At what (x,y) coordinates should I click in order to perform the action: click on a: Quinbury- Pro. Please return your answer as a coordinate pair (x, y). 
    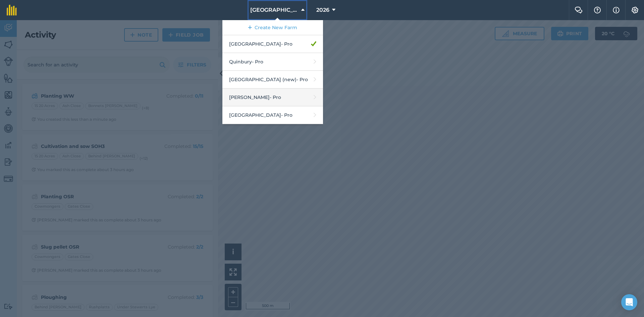
    Looking at the image, I should click on (273, 61).